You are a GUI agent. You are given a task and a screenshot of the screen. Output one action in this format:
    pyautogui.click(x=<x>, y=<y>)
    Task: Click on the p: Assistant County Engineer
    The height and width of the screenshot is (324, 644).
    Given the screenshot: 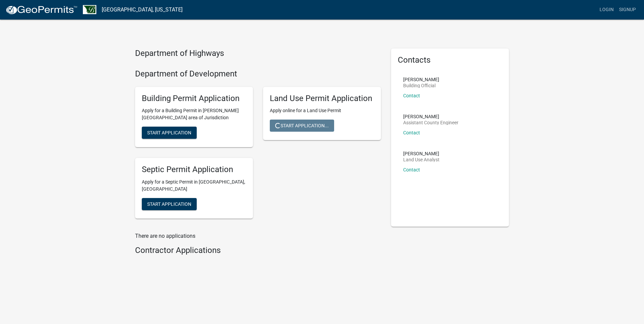 What is the action you would take?
    pyautogui.click(x=431, y=123)
    